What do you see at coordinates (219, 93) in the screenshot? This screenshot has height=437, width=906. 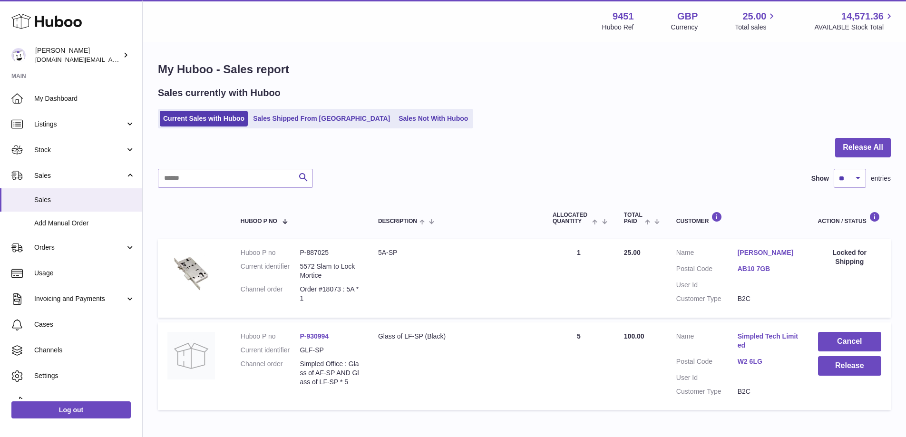 I see `h2: Sales currently with Huboo` at bounding box center [219, 93].